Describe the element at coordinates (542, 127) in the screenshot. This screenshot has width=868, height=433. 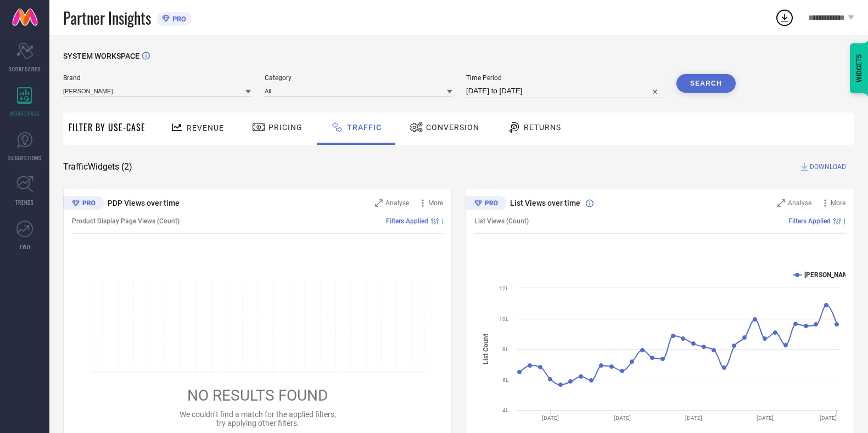
I see `span: Returns` at that location.